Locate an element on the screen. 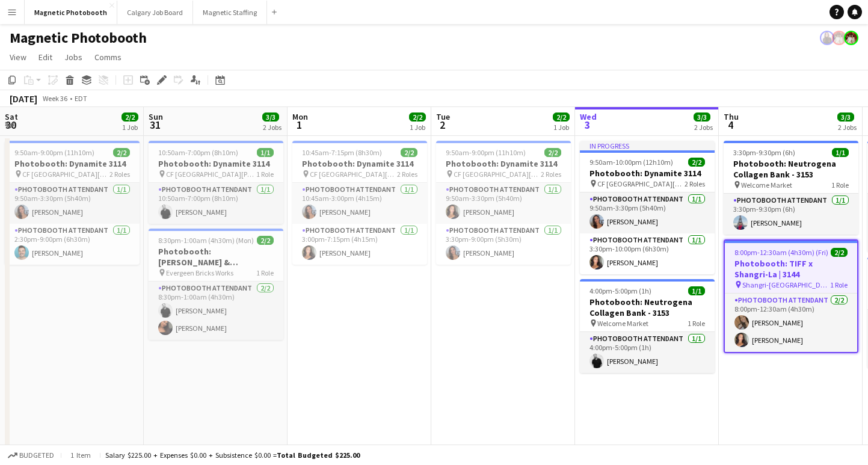  span: Comms is located at coordinates (107, 57).